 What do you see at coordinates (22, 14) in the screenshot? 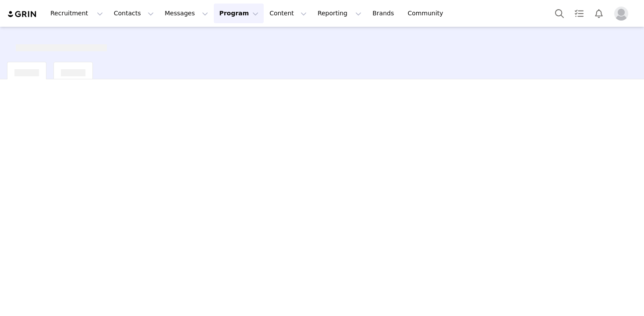
I see `img: grin logo` at bounding box center [22, 14].